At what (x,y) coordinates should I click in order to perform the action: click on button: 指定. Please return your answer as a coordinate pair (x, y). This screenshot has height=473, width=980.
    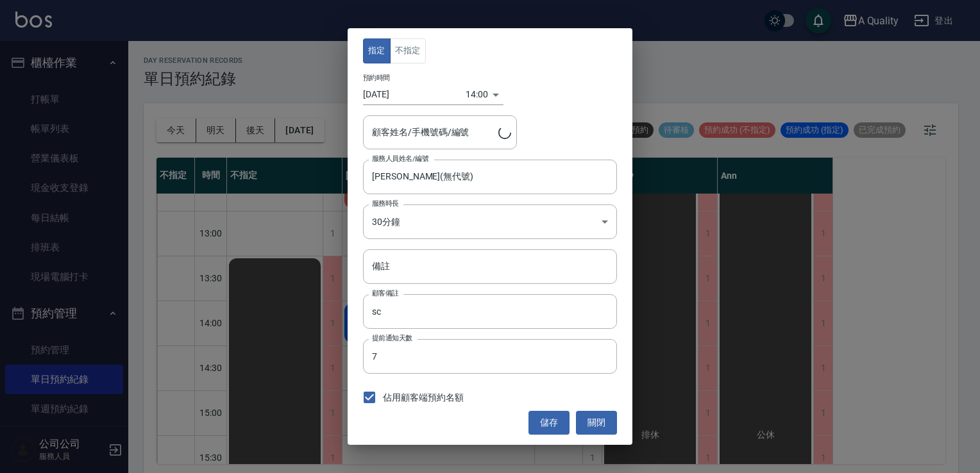
    Looking at the image, I should click on (377, 50).